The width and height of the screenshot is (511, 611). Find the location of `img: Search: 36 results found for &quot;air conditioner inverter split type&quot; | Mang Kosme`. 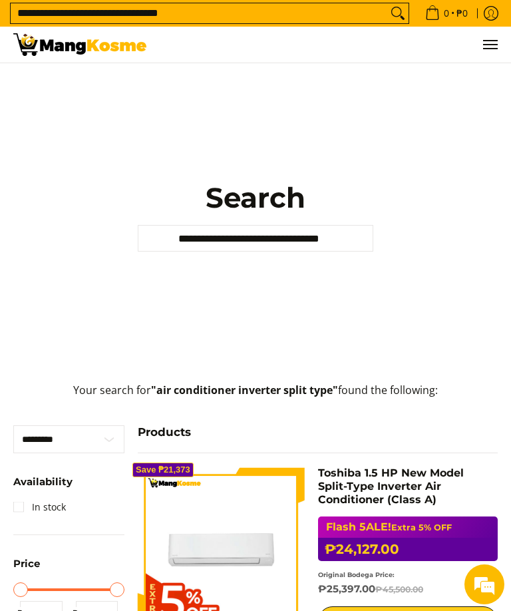

img: Search: 36 results found for &quot;air conditioner inverter split type&quot; | Mang Kosme is located at coordinates (80, 45).